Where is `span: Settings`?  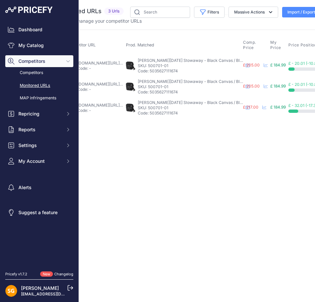
span: Settings is located at coordinates (40, 145).